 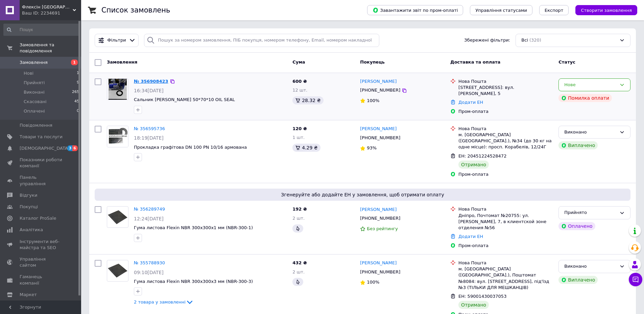 What do you see at coordinates (300, 129) in the screenshot?
I see `span: 120 ₴` at bounding box center [300, 129].